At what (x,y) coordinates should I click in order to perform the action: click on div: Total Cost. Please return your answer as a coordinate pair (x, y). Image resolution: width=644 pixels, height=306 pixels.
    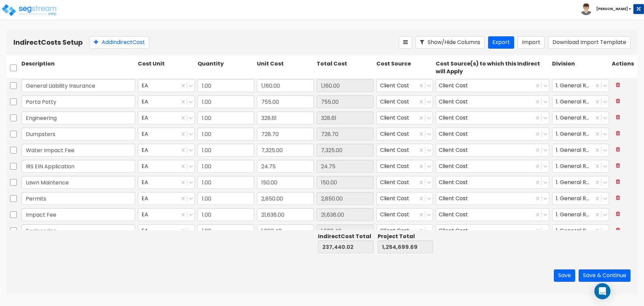
    Looking at the image, I should click on (345, 68).